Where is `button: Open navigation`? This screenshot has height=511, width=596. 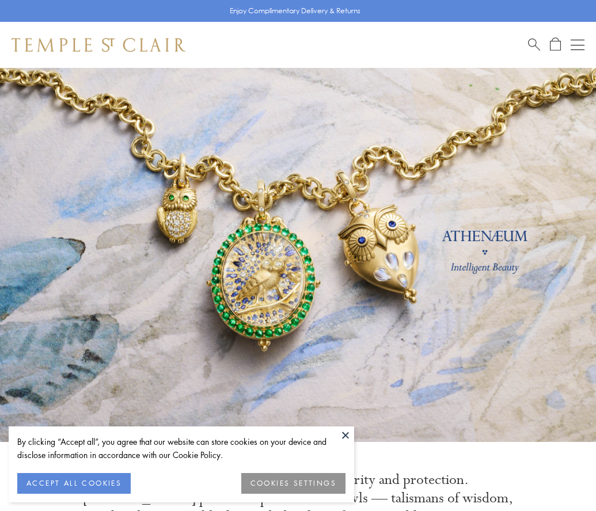 button: Open navigation is located at coordinates (578, 45).